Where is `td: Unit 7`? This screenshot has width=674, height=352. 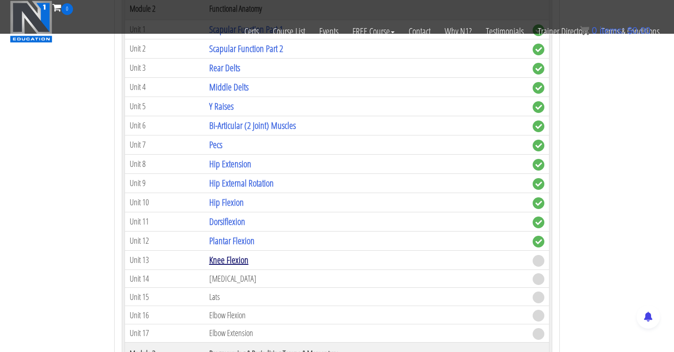
td: Unit 7 is located at coordinates (165, 144).